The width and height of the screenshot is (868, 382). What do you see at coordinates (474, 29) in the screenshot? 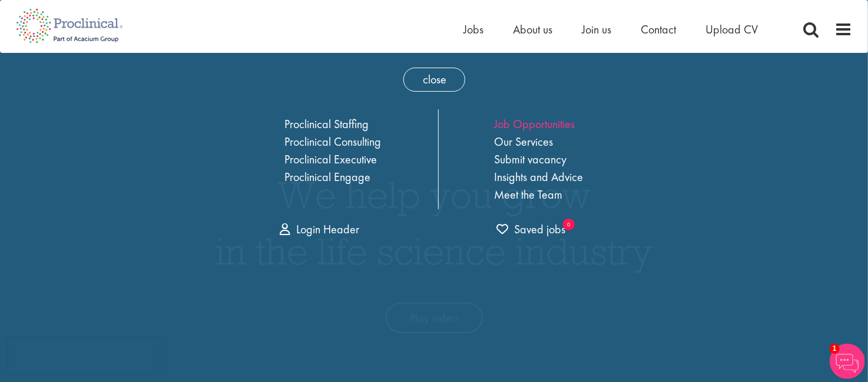
I see `span: Jobs` at bounding box center [474, 29].